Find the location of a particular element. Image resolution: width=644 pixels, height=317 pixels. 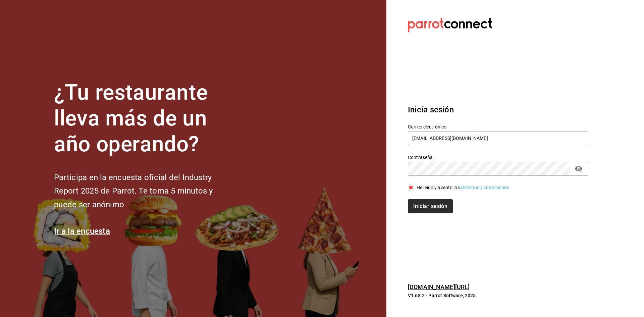

a: Términos y condiciones. is located at coordinates (485, 187).